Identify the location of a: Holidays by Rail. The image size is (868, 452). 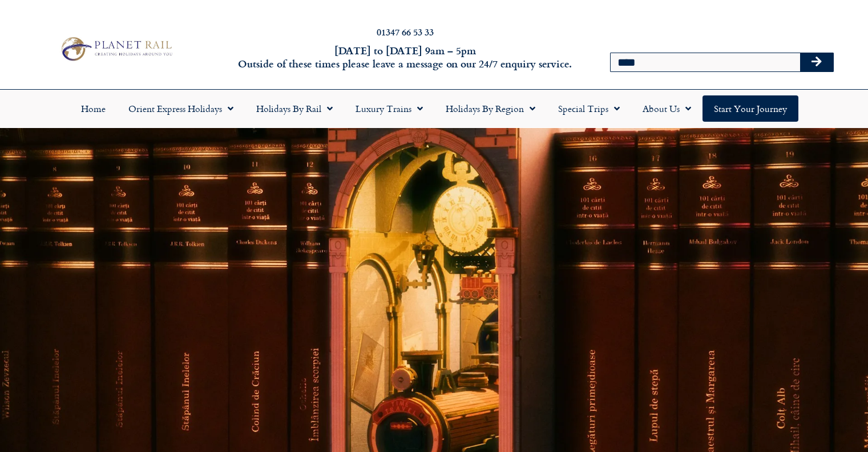
(294, 109).